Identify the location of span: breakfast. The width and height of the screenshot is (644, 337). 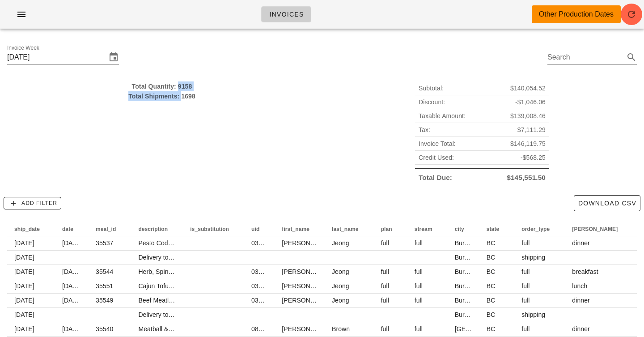
(585, 272).